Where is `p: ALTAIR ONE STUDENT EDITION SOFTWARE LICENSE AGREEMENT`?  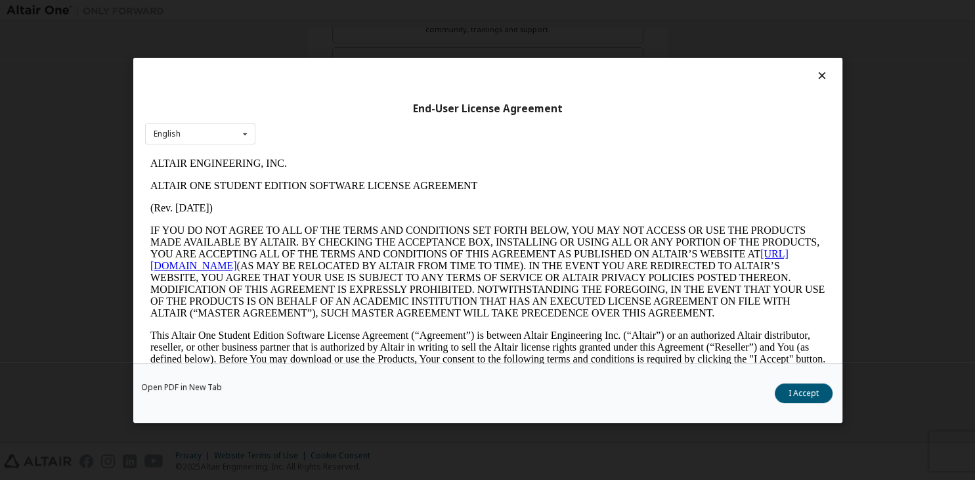 p: ALTAIR ONE STUDENT EDITION SOFTWARE LICENSE AGREEMENT is located at coordinates (343, 33).